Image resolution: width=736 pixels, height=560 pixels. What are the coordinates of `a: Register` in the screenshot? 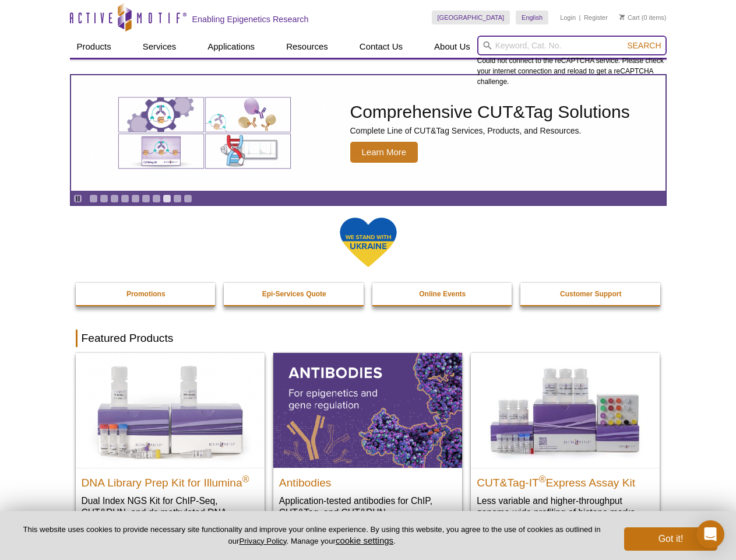 It's located at (596, 18).